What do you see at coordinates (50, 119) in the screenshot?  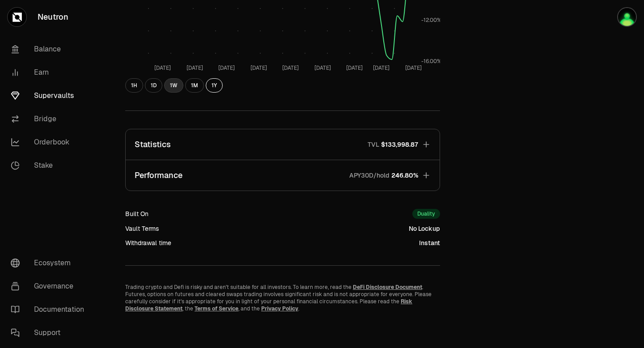 I see `a: Bridge` at bounding box center [50, 119].